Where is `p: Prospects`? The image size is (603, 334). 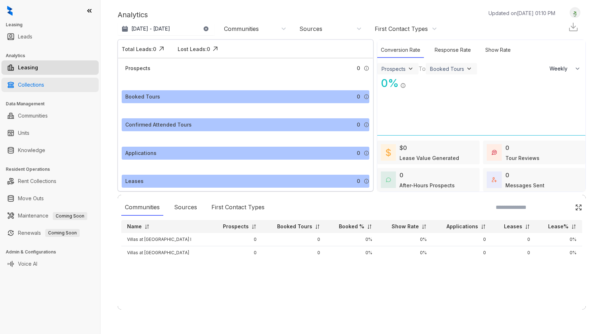 p: Prospects is located at coordinates (236, 226).